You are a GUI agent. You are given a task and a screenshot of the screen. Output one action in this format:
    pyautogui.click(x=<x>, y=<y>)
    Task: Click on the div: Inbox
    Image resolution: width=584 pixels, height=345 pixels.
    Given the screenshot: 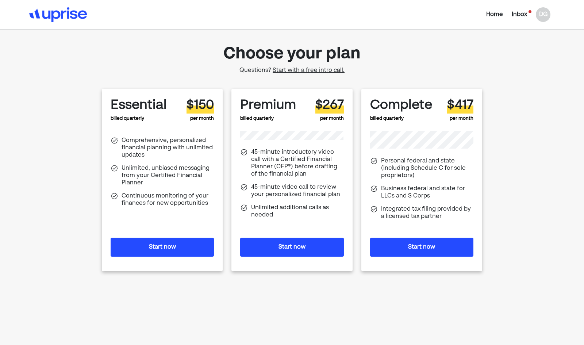 What is the action you would take?
    pyautogui.click(x=520, y=15)
    